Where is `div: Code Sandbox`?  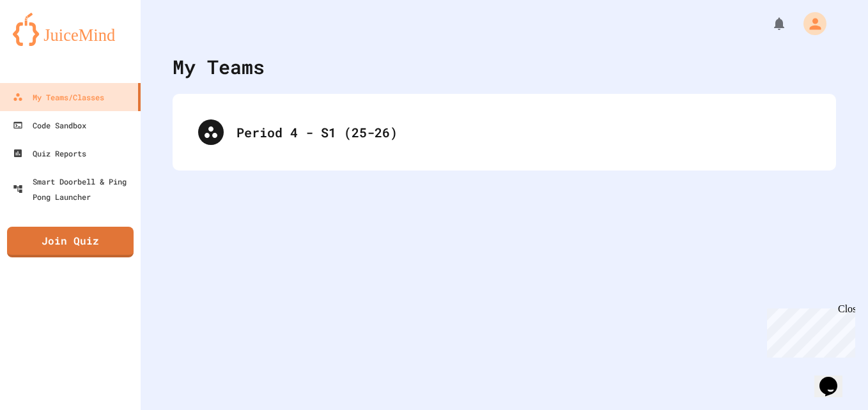 div: Code Sandbox is located at coordinates (49, 125).